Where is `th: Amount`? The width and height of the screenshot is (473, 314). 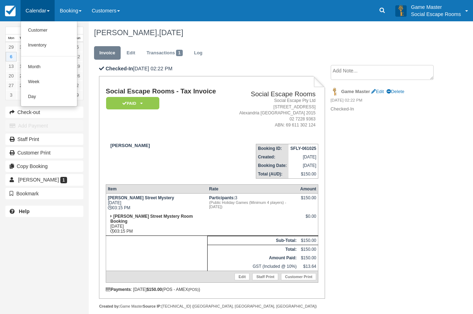
th: Amount is located at coordinates (308, 189).